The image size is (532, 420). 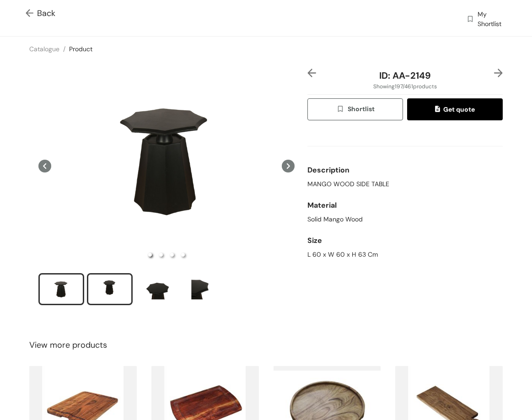 I want to click on span: View more products, so click(x=68, y=345).